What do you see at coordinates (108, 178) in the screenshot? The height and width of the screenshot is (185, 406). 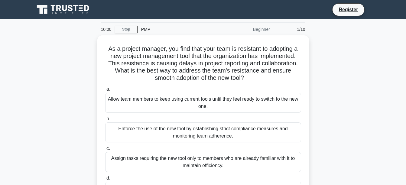 I see `span: d.` at bounding box center [108, 178].